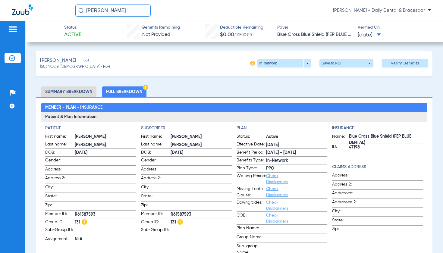 The height and width of the screenshot is (253, 443). What do you see at coordinates (282, 128) in the screenshot?
I see `app-breakdown-title: Plan` at bounding box center [282, 128].